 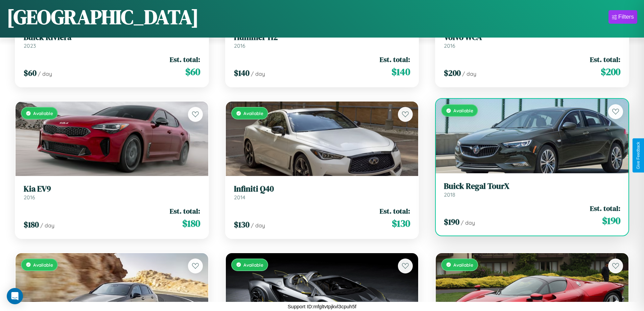 What do you see at coordinates (240, 197) in the screenshot?
I see `span: 2014` at bounding box center [240, 197].